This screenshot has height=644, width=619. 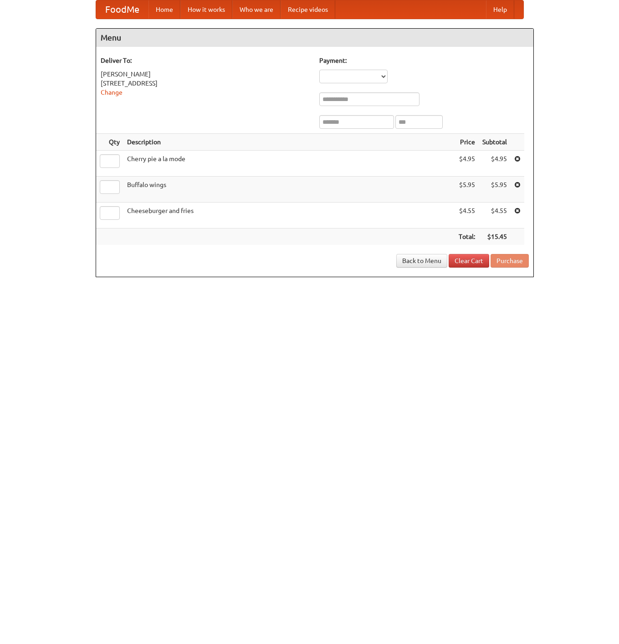 What do you see at coordinates (122, 10) in the screenshot?
I see `a: FoodMe` at bounding box center [122, 10].